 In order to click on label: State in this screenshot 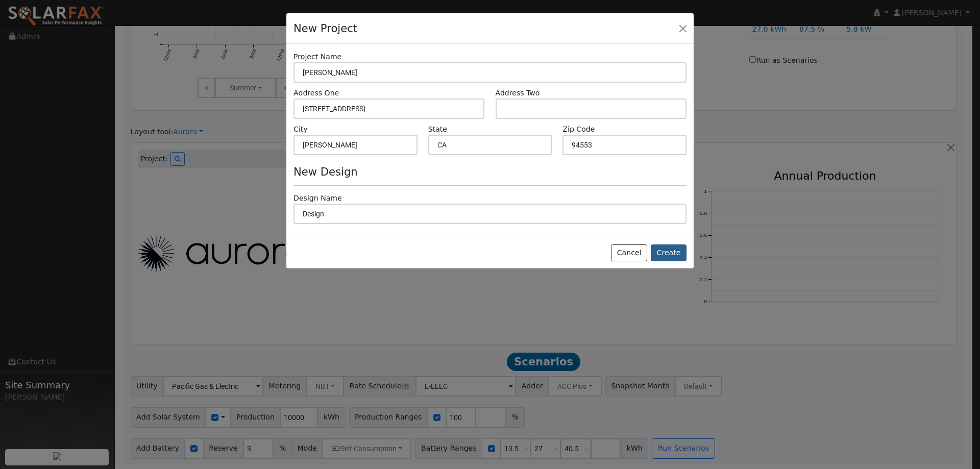, I will do `click(438, 129)`.